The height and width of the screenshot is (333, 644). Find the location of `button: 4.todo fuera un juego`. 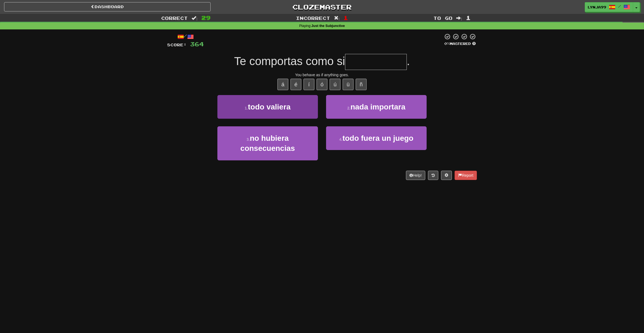

button: 4.todo fuera un juego is located at coordinates (376, 138).